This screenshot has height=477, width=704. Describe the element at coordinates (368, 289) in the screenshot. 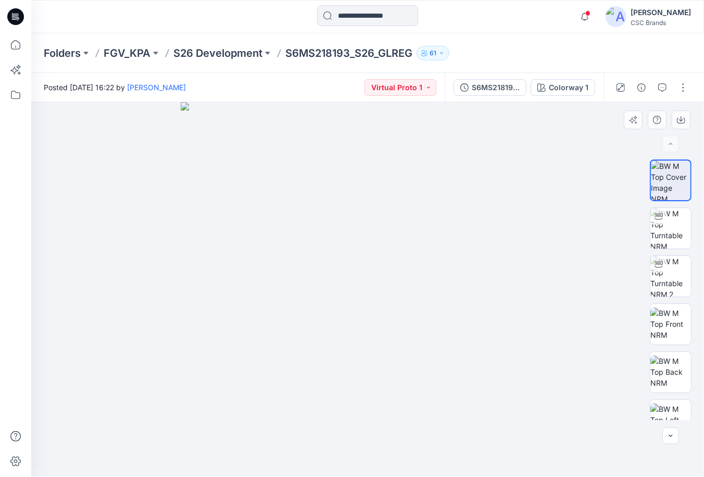

I see `img: eyJhbGciOiJIUzI1NiIsImtpZCI6IjAiLCJzbHQiOiJzZXMiLCJ0eXAiOiJKV1QifQ.eyJkYXRhIjp7InR5cGUiOiJzdG9yYW...` at that location.